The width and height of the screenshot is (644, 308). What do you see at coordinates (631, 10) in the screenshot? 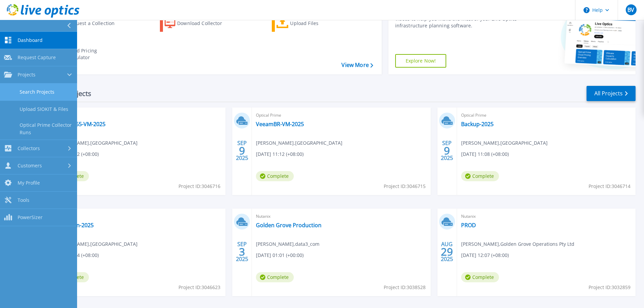
I see `span: BV` at bounding box center [631, 10].